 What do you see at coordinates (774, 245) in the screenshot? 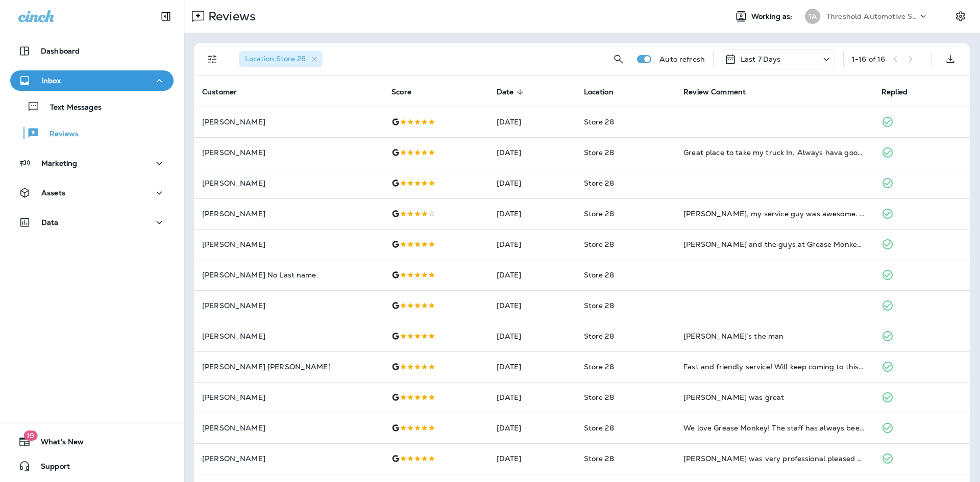
I see `div: Danny and the guys at Grease Monkey are great! They get you in and out very quickly but also prov...` at bounding box center [774, 245].